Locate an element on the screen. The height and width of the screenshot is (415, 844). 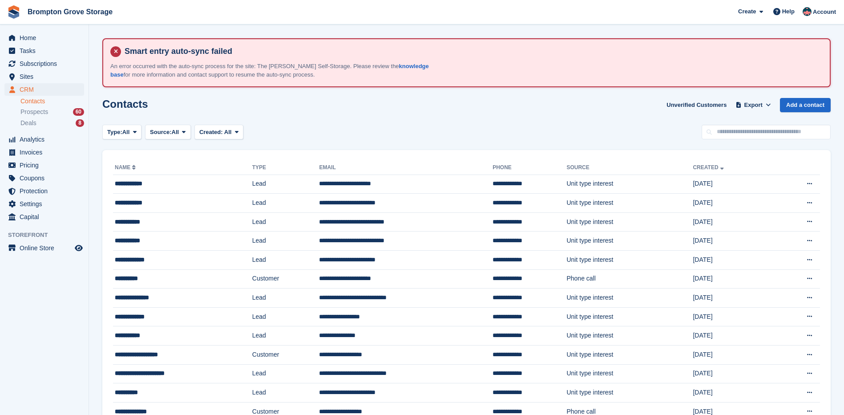
span: Deals is located at coordinates (28, 123).